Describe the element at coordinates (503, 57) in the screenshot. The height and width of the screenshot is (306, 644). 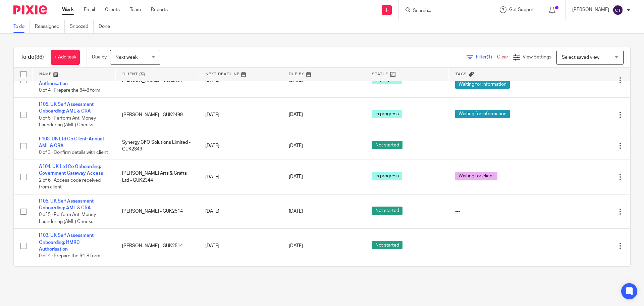
I see `a: Clear` at that location.